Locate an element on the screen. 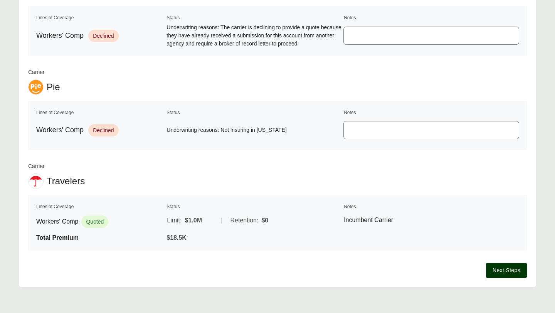 The width and height of the screenshot is (555, 313). span: $18.5K is located at coordinates (176, 237).